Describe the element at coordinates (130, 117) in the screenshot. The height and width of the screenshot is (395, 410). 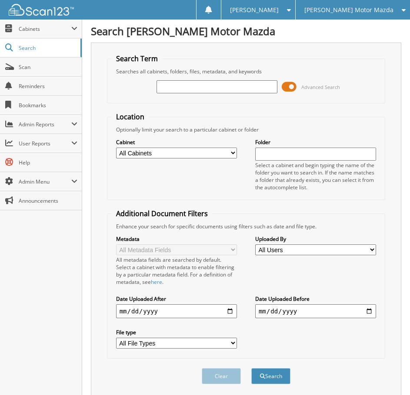
I see `legend: Location` at that location.